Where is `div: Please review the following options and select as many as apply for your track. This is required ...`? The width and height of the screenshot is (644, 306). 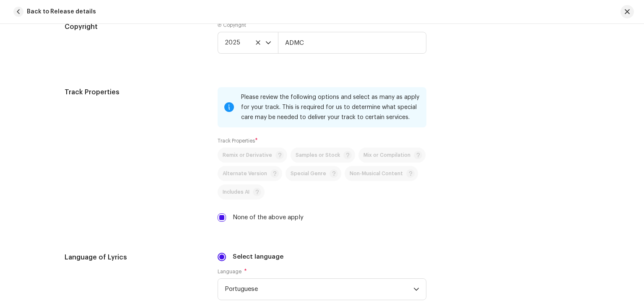
div: Please review the following options and select as many as apply for your track. This is required ... is located at coordinates (330, 107).